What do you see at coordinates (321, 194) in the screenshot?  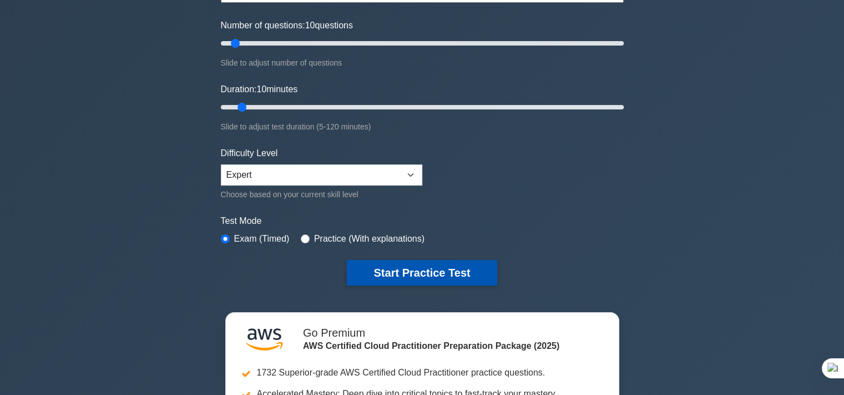 I see `div: Choose based on your current skill level` at bounding box center [321, 194].